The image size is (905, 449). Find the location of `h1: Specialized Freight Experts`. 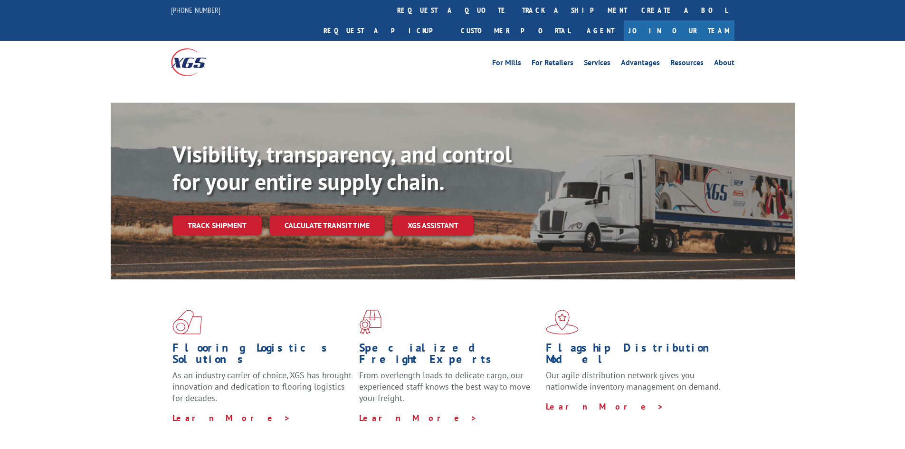

h1: Specialized Freight Experts is located at coordinates (449, 356).